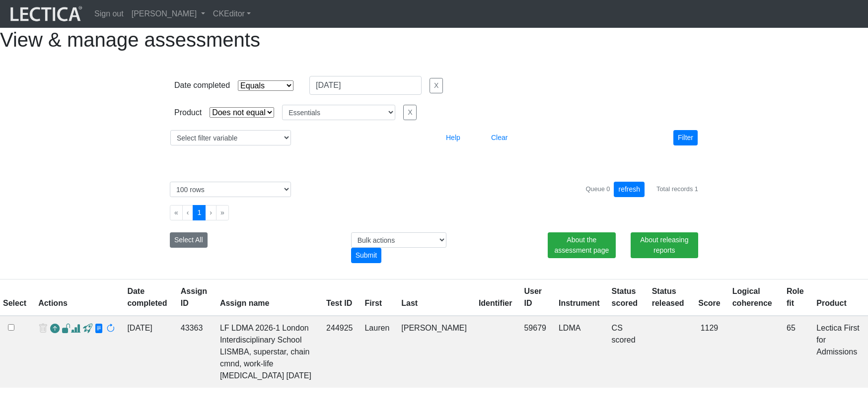  I want to click on a: Logical coherence, so click(752, 297).